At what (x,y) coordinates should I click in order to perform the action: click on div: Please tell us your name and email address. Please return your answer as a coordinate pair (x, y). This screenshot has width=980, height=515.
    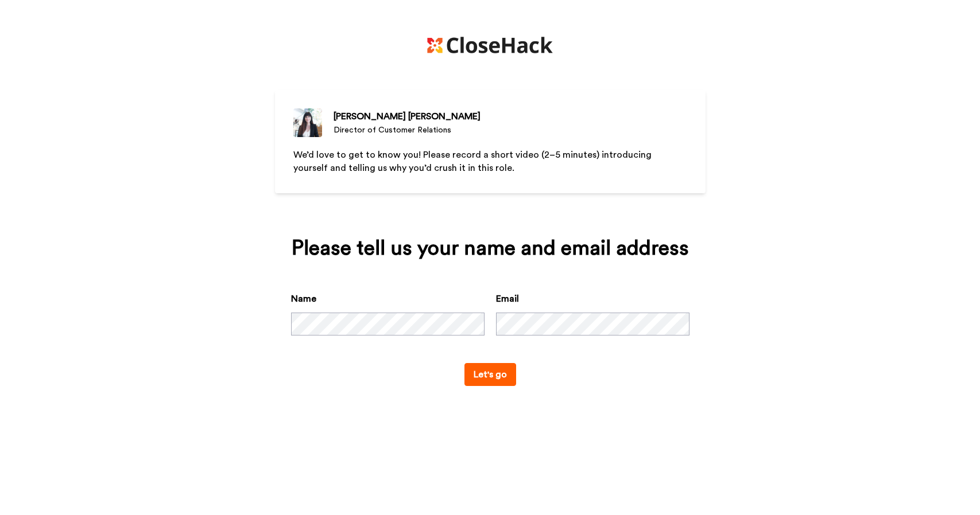
    Looking at the image, I should click on (490, 248).